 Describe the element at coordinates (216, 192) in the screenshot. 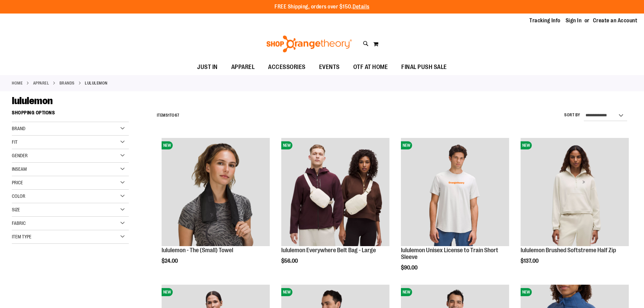

I see `a: lululemon - The (Small) TowelNEW` at that location.